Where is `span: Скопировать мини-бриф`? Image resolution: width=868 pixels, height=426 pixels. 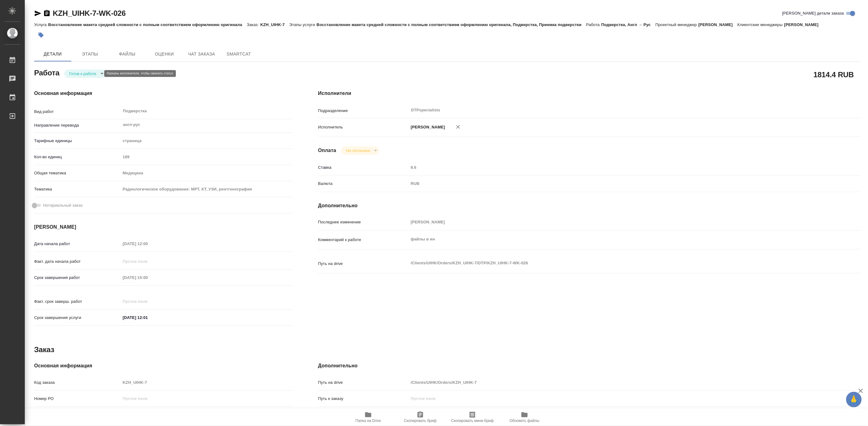
span: Скопировать мини-бриф is located at coordinates (472, 421).